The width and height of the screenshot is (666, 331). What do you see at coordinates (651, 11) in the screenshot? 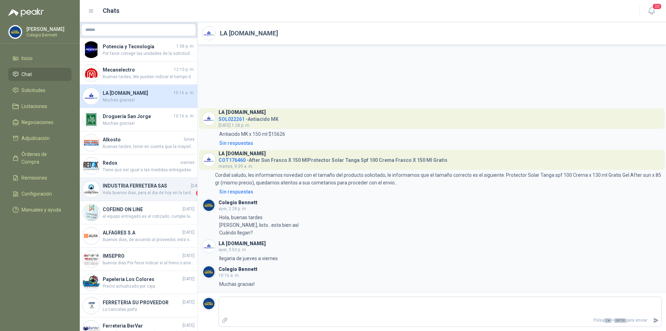
I see `button: 20` at bounding box center [651, 11].